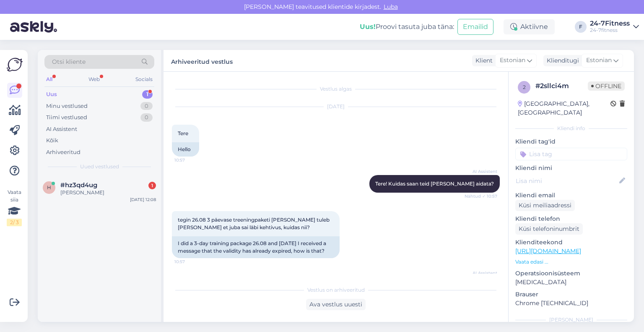 The height and width of the screenshot is (332, 644). What do you see at coordinates (614, 27) in the screenshot?
I see `a: 24-7Fitness24-7fitness` at bounding box center [614, 27].